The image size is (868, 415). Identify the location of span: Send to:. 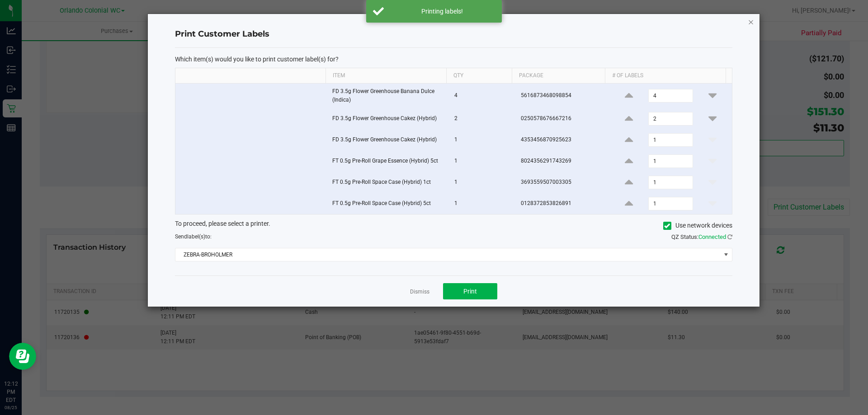
(193, 237).